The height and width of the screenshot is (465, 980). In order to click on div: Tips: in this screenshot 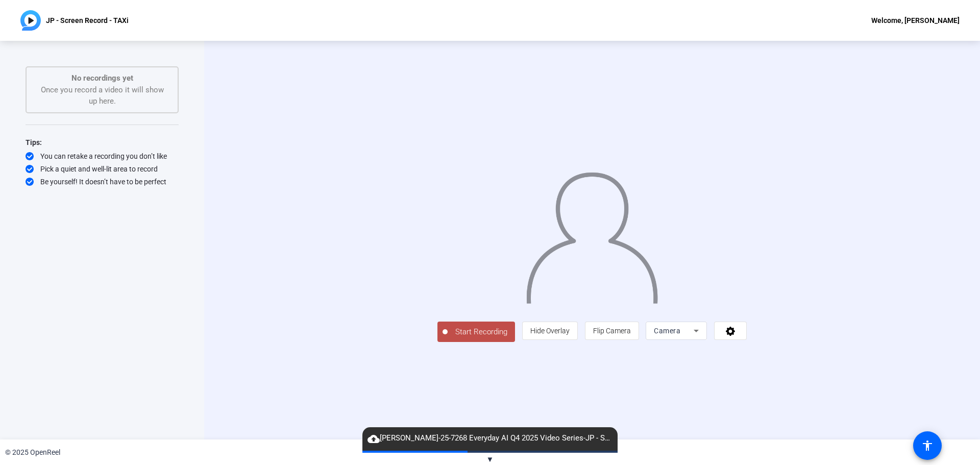, I will do `click(102, 142)`.